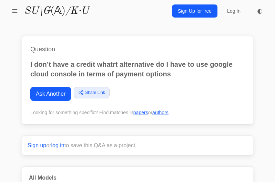 This screenshot has width=275, height=182. Describe the element at coordinates (137, 69) in the screenshot. I see `p: I don’t have a credit whatrt alternative do I have to use google cloud console in terms of paymen...` at that location.